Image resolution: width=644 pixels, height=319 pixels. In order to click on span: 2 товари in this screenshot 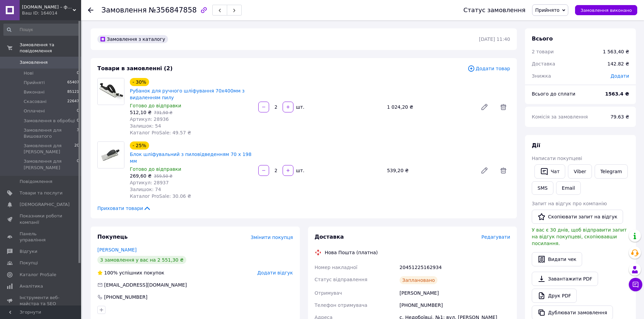, I will do `click(542, 52)`.